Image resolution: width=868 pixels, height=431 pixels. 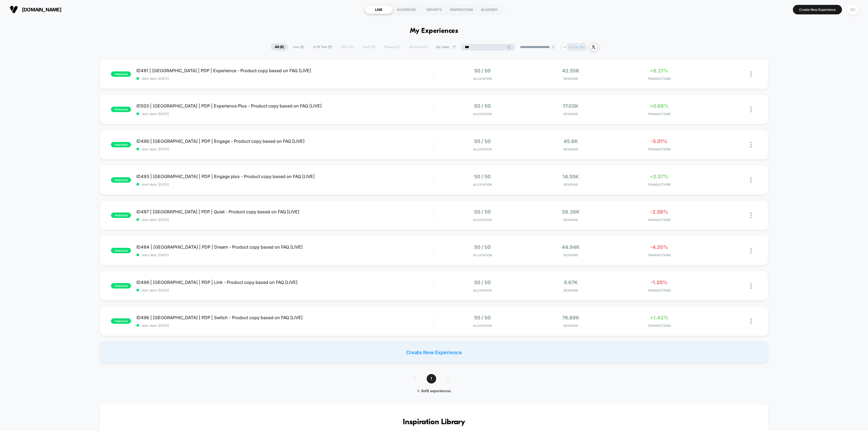 I want to click on span: 14.55k, so click(x=571, y=176).